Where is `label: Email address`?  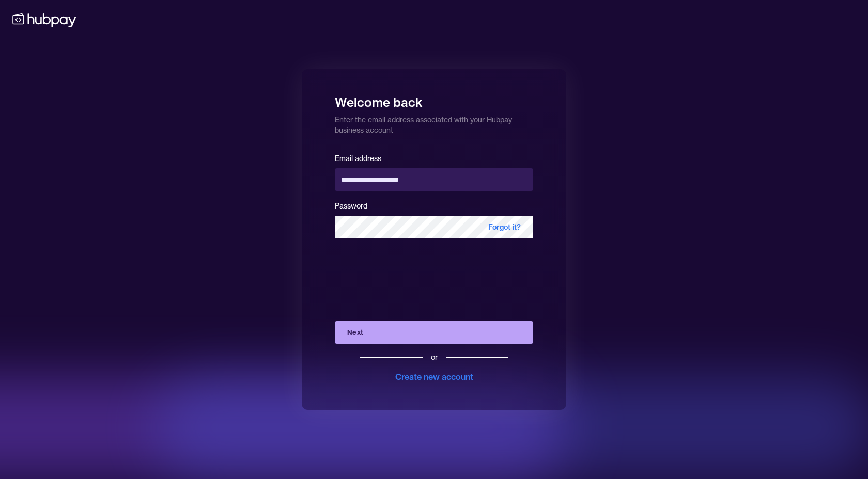 label: Email address is located at coordinates (358, 158).